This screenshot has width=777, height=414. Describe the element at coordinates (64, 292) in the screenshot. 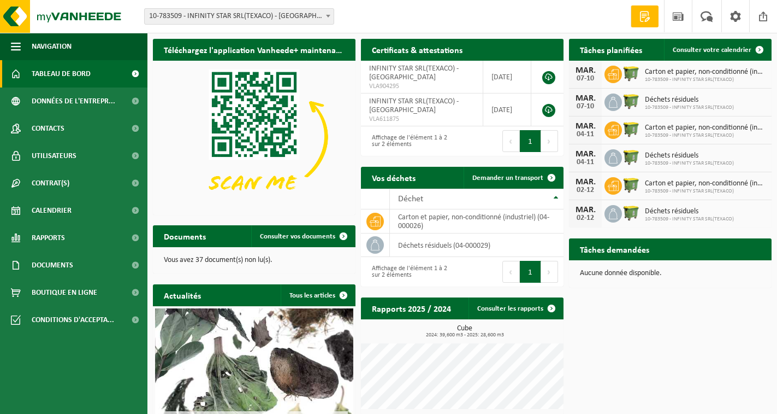

I see `span: Boutique en ligne` at that location.